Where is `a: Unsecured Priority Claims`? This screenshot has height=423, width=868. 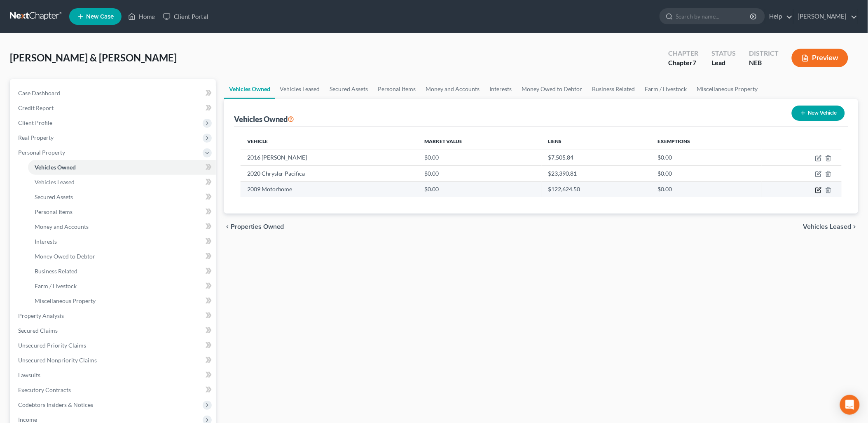 a: Unsecured Priority Claims is located at coordinates (114, 345).